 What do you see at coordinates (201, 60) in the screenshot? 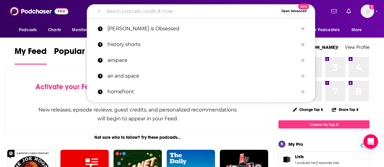
I see `a: airspace` at bounding box center [201, 60].